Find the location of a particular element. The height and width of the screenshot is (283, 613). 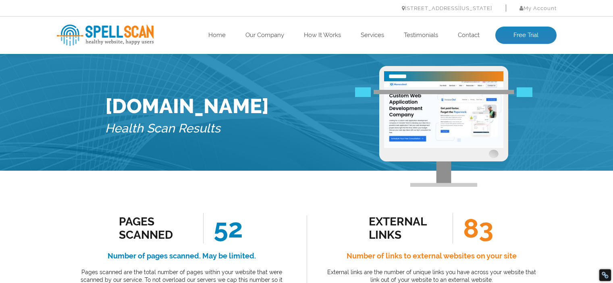

h4: Number of links to external websites on your site is located at coordinates (432, 256).